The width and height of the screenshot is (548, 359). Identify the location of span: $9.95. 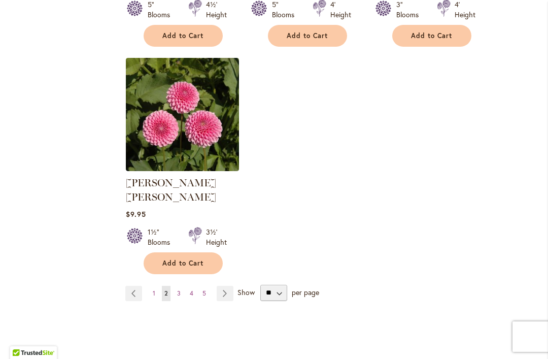
(136, 214).